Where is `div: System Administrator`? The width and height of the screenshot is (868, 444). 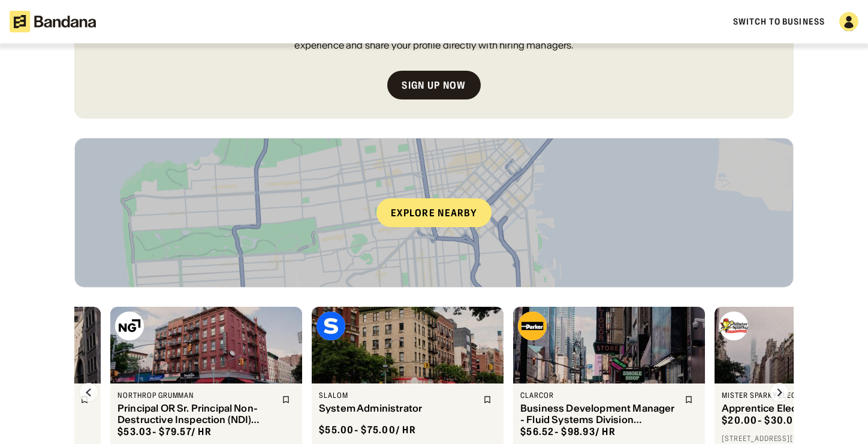 div: System Administrator is located at coordinates (397, 408).